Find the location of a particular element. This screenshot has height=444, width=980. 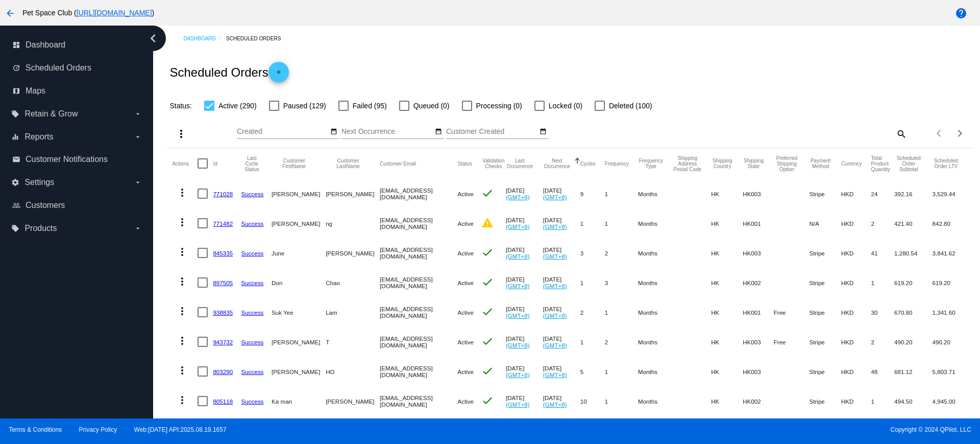

mat-header-cell: Validation Checks is located at coordinates (493, 163).